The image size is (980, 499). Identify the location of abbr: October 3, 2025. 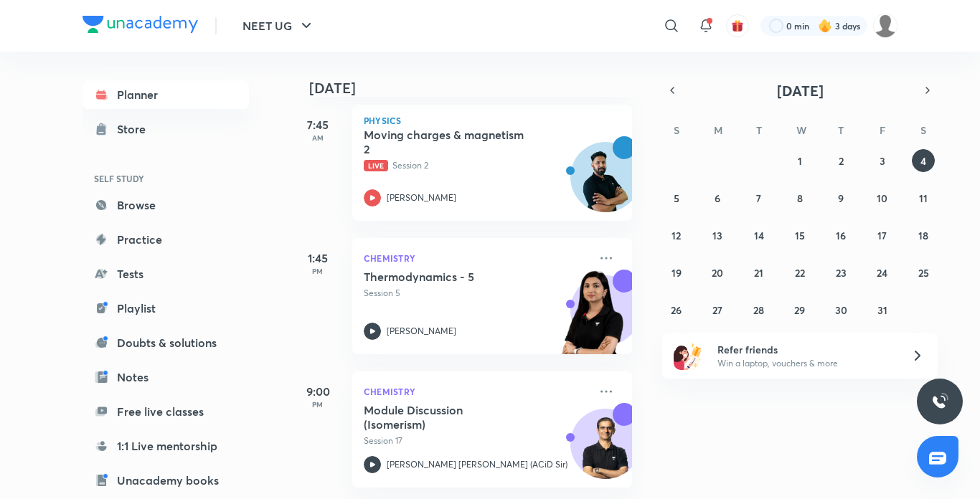
(883, 161).